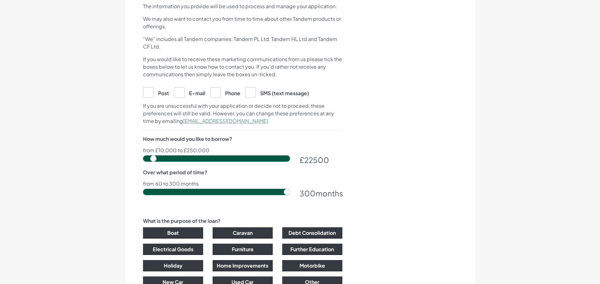 The width and height of the screenshot is (600, 284). I want to click on button: Holiday, so click(173, 265).